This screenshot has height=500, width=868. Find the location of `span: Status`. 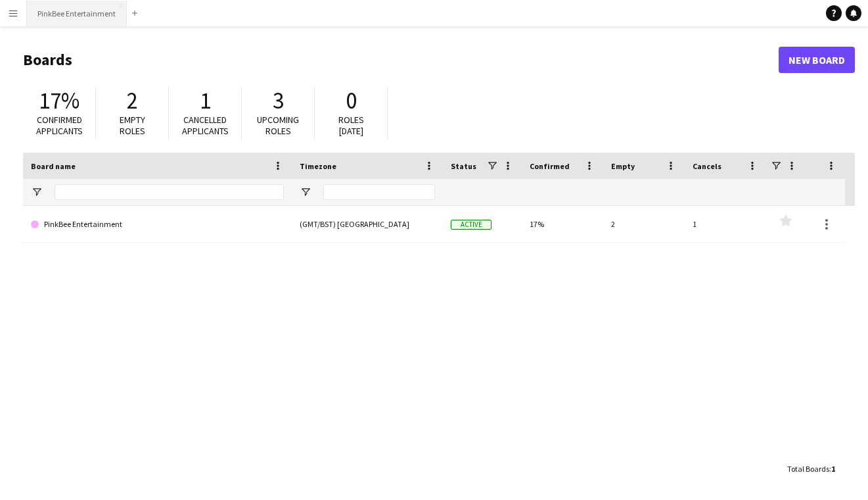

span: Status is located at coordinates (463, 166).